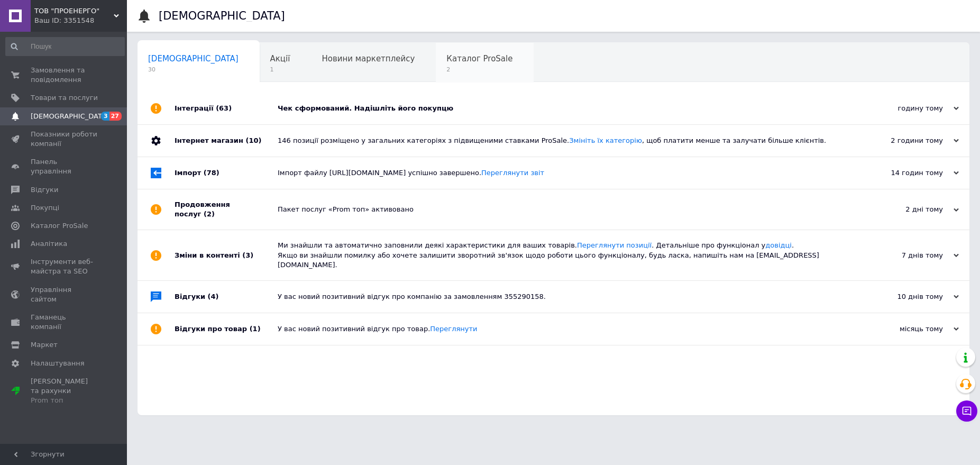 This screenshot has height=465, width=980. What do you see at coordinates (74, 11) in the screenshot?
I see `span: ТОВ "ПРОЕНЕРГО"` at bounding box center [74, 11].